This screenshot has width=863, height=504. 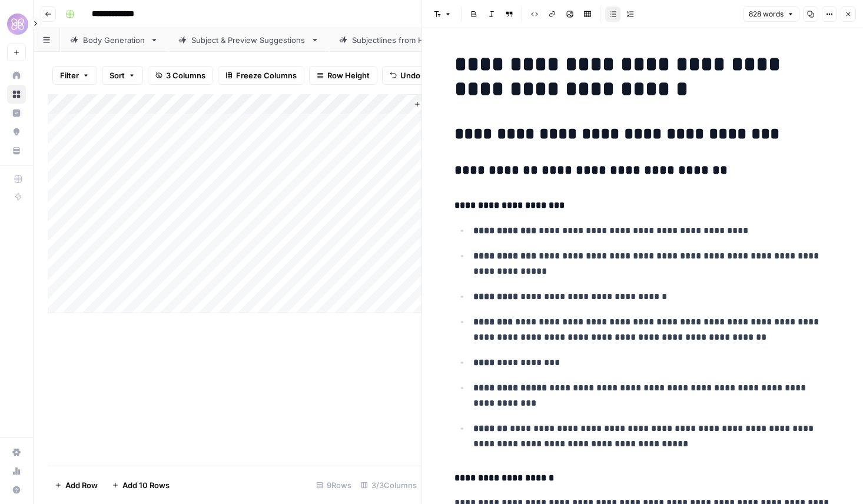 What do you see at coordinates (141, 485) in the screenshot?
I see `button: Add 10 Rows` at bounding box center [141, 485].